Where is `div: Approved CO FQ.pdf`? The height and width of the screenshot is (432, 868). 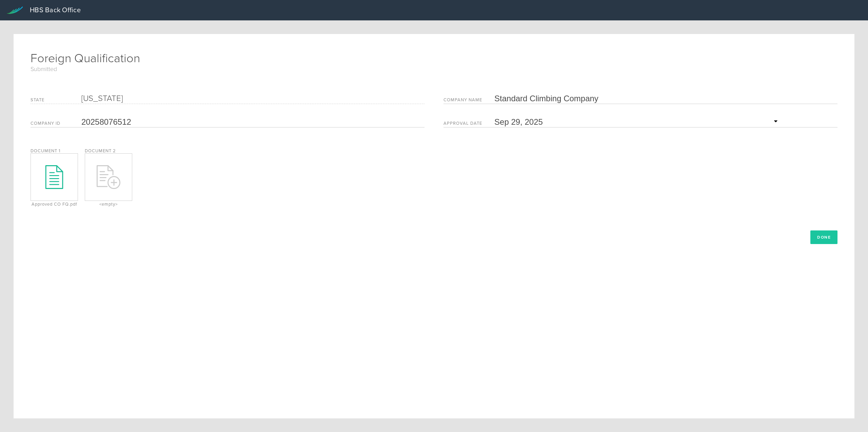
div: Approved CO FQ.pdf is located at coordinates (55, 204).